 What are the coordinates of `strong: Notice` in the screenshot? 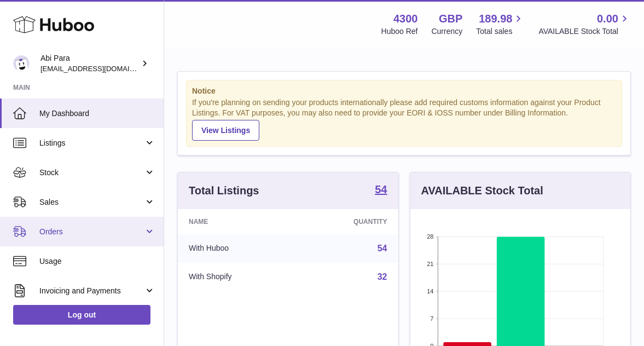 It's located at (404, 91).